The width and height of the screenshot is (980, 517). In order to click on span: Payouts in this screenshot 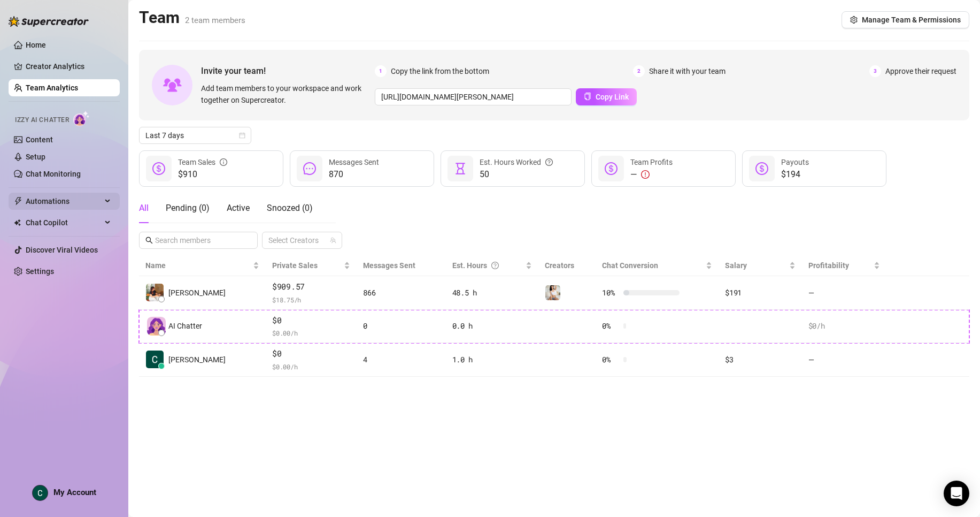, I will do `click(795, 162)`.